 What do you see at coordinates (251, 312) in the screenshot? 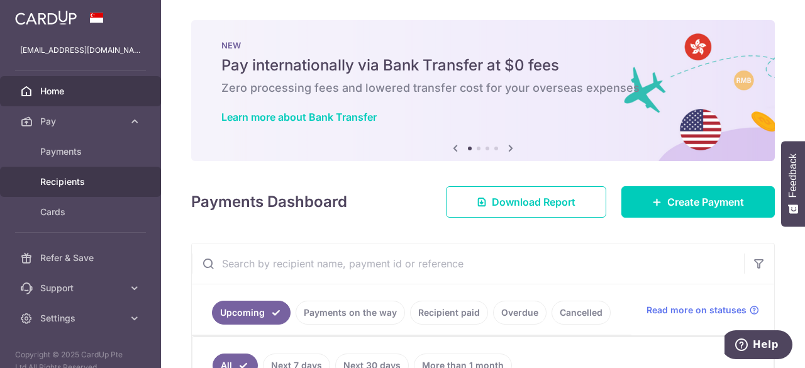
I see `a: Upcoming` at bounding box center [251, 312].